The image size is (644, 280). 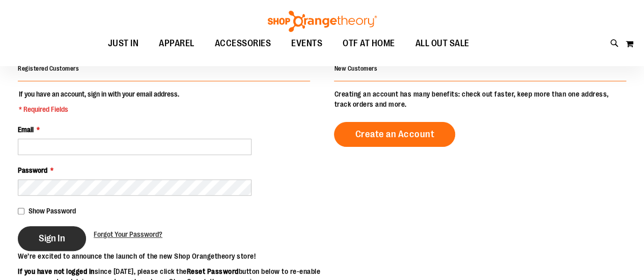 I want to click on strong: Reset Password, so click(x=213, y=271).